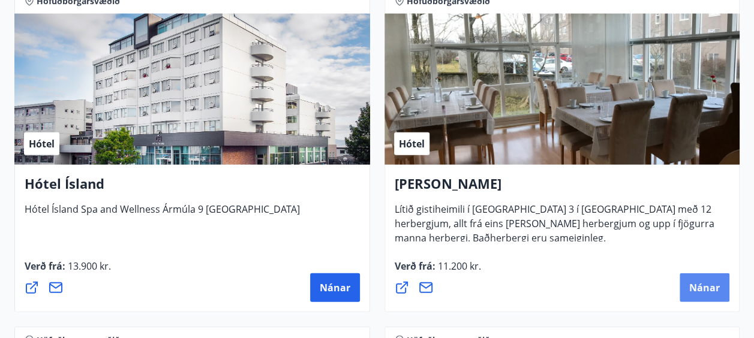  I want to click on span: 11.200 kr., so click(458, 266).